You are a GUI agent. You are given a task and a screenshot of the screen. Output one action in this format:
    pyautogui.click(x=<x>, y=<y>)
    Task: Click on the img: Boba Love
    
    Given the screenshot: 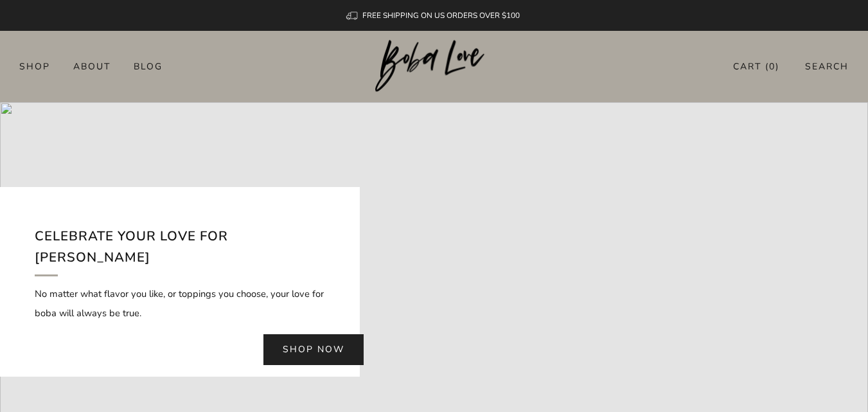 What is the action you would take?
    pyautogui.click(x=434, y=66)
    